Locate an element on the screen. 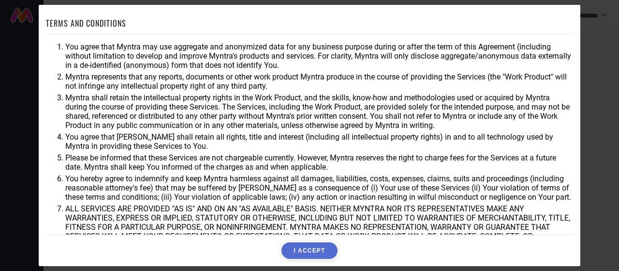 This screenshot has height=271, width=619. li: You agree that Myntra may use aggregate and anonymized data for any business purpose during or af... is located at coordinates (319, 56).